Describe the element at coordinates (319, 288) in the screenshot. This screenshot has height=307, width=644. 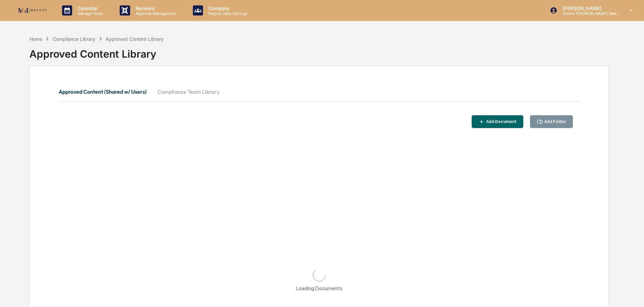
I see `div: Loading Documents` at that location.